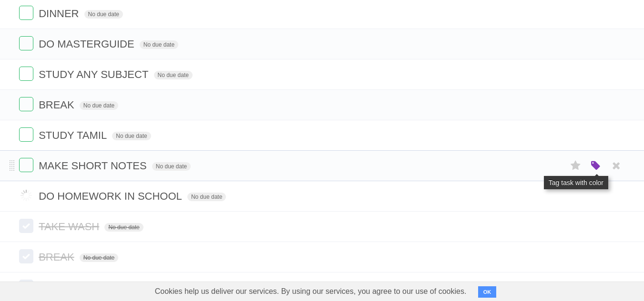 The width and height of the screenshot is (644, 301). I want to click on span: Cookies help us deliver our services. By using our services, you agree to our use of cookies., so click(311, 292).